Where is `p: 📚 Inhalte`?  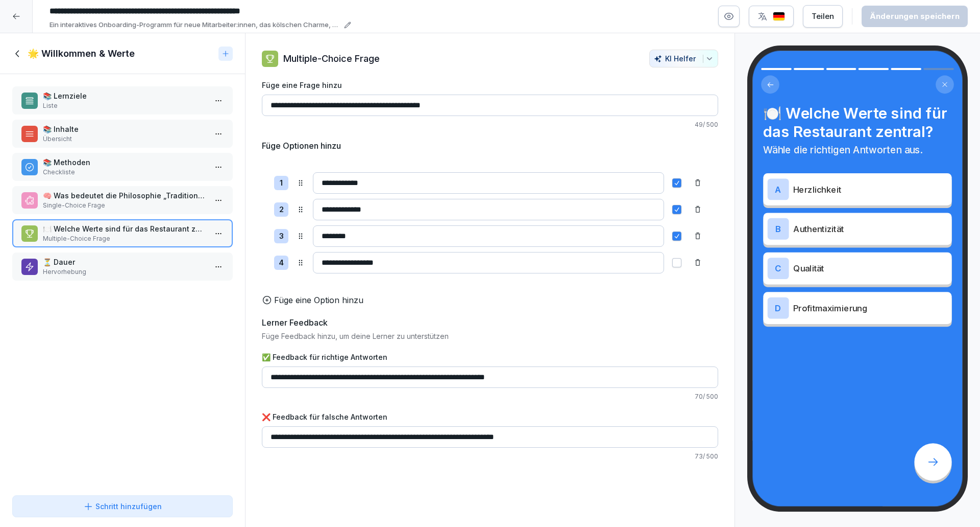
p: 📚 Inhalte is located at coordinates (125, 129).